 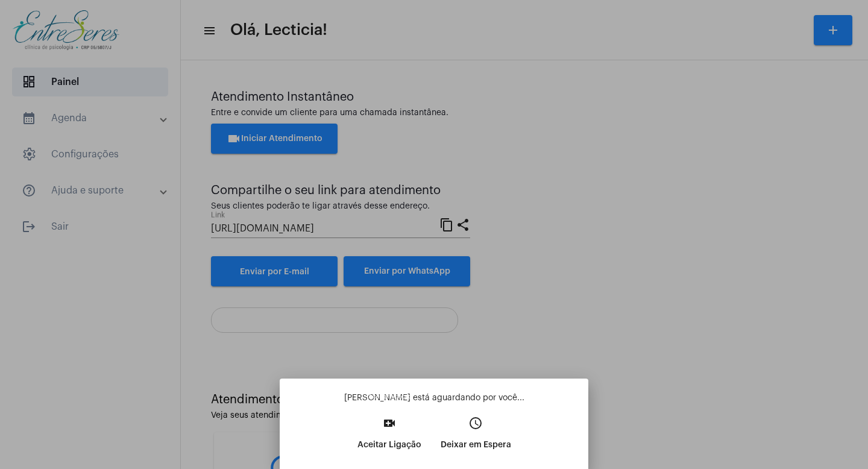 I want to click on div: Aceitar ligação, so click(x=390, y=397).